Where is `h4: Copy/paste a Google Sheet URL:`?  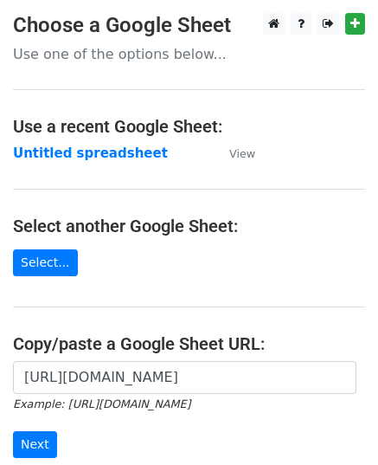
h4: Copy/paste a Google Sheet URL: is located at coordinates (189, 343).